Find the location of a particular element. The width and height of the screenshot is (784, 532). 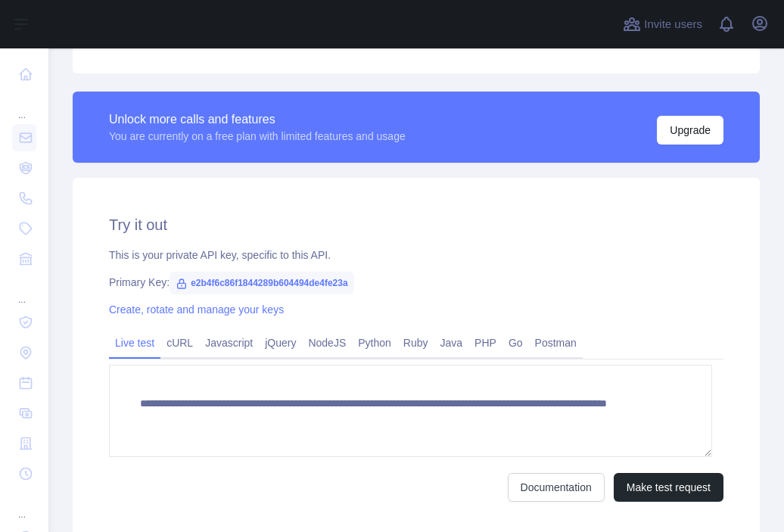

a: Postman is located at coordinates (555, 343).